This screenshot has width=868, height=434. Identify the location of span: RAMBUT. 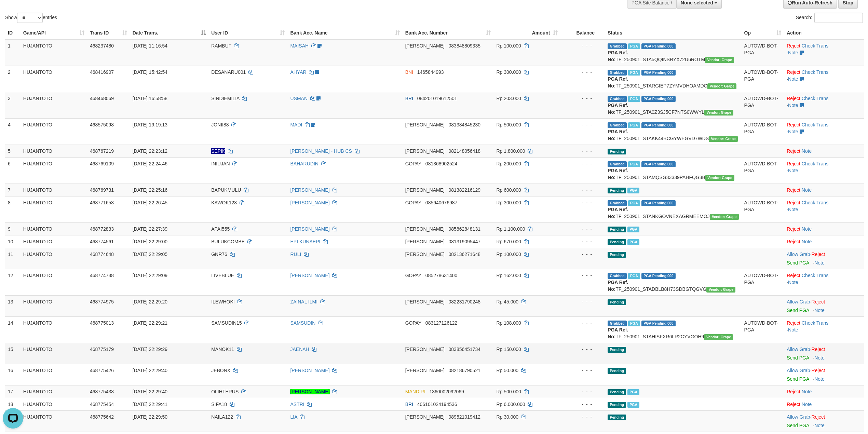
(221, 46).